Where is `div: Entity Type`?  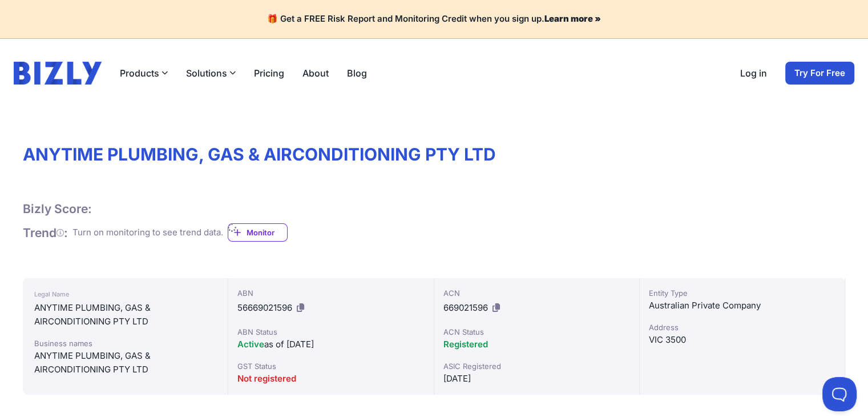 div: Entity Type is located at coordinates (742, 293).